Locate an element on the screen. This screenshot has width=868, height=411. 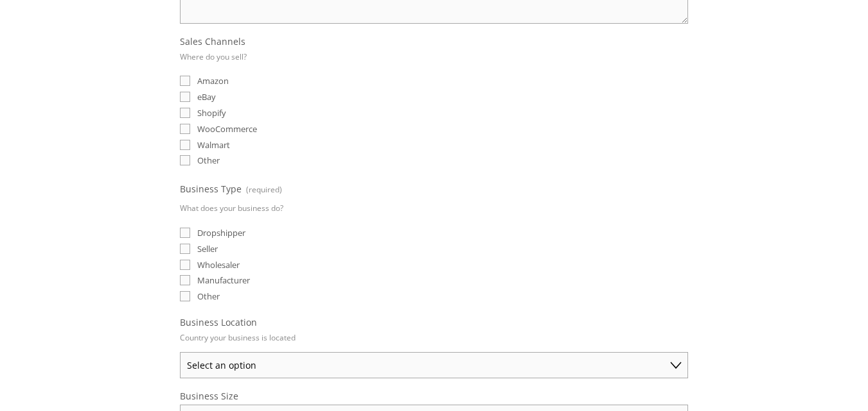
span: Seller is located at coordinates (207, 249).